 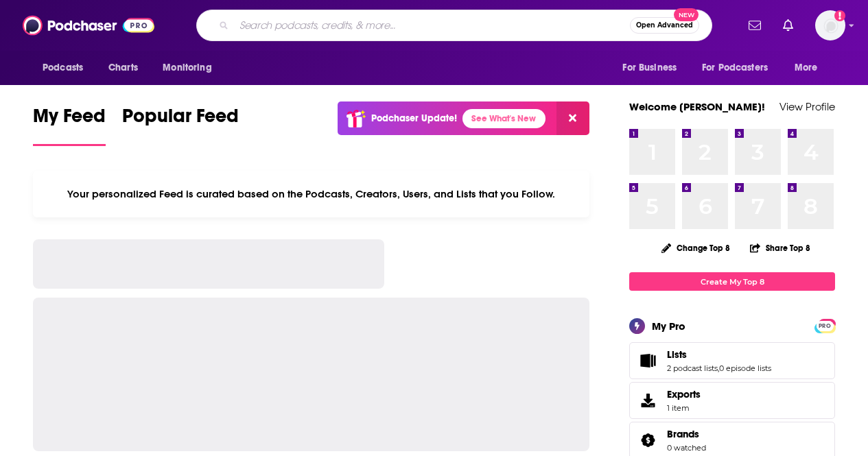 What do you see at coordinates (683, 434) in the screenshot?
I see `span: Brands` at bounding box center [683, 434].